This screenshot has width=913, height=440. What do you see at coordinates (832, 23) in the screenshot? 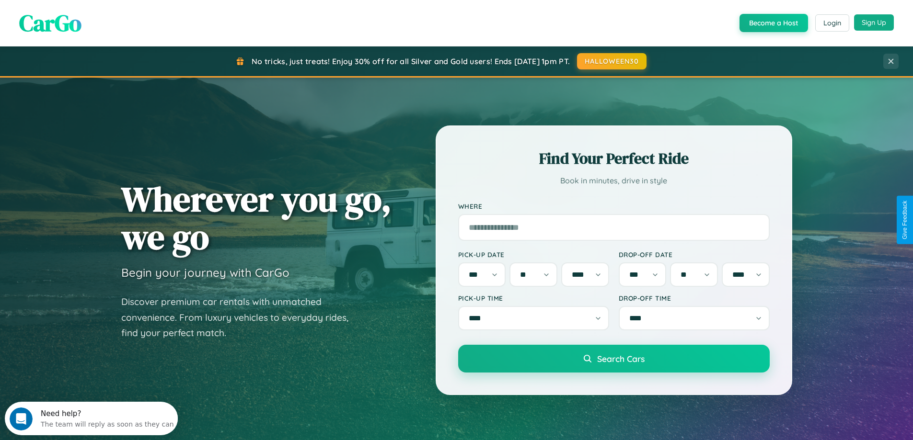
I see `button: Login` at bounding box center [832, 23].